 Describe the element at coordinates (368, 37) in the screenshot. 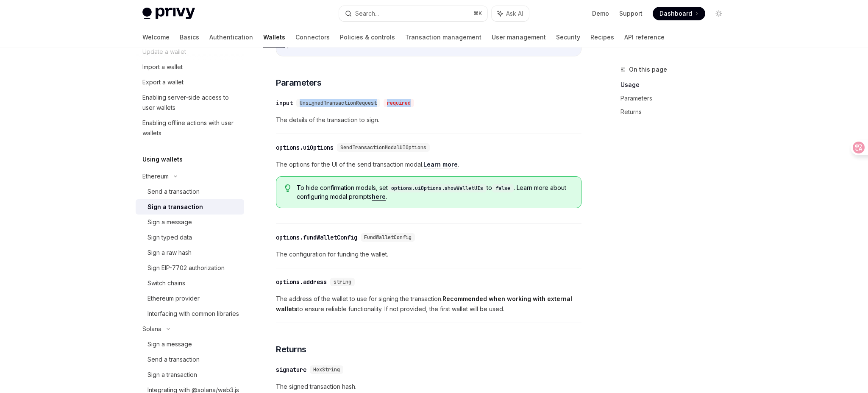

I see `a: Policies & controls` at that location.